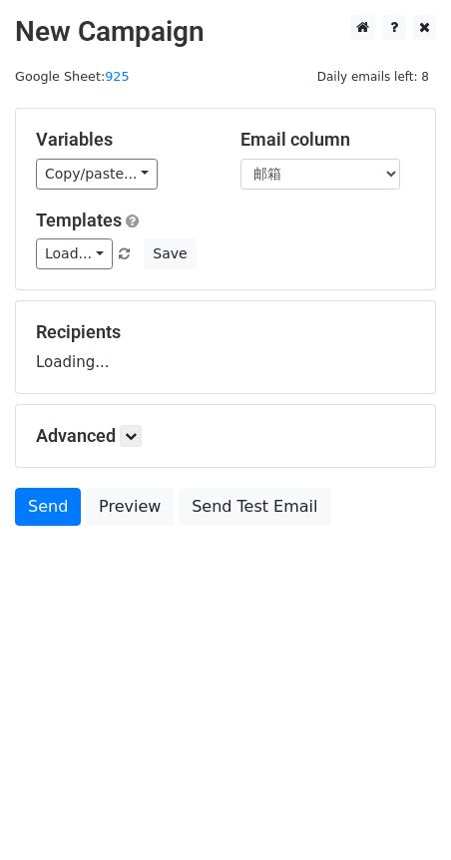 This screenshot has width=451, height=860. I want to click on button: Save, so click(170, 253).